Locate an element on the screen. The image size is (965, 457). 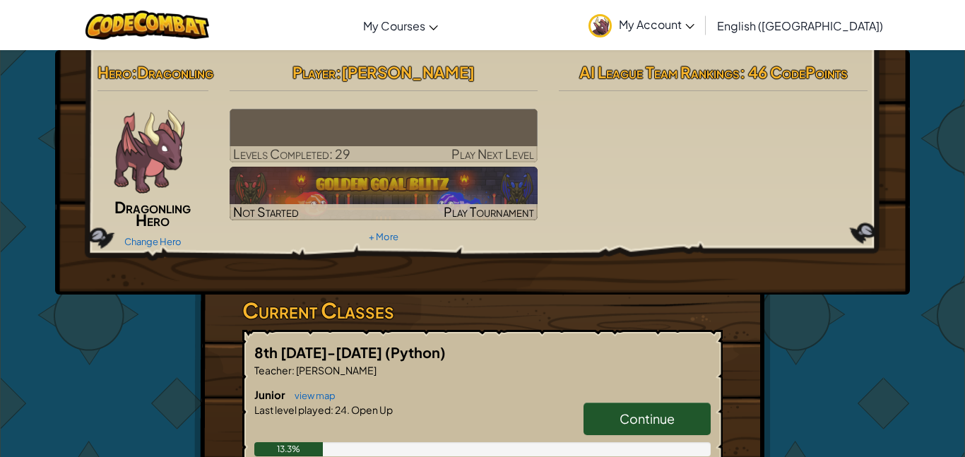
span: Junior is located at coordinates (270, 394).